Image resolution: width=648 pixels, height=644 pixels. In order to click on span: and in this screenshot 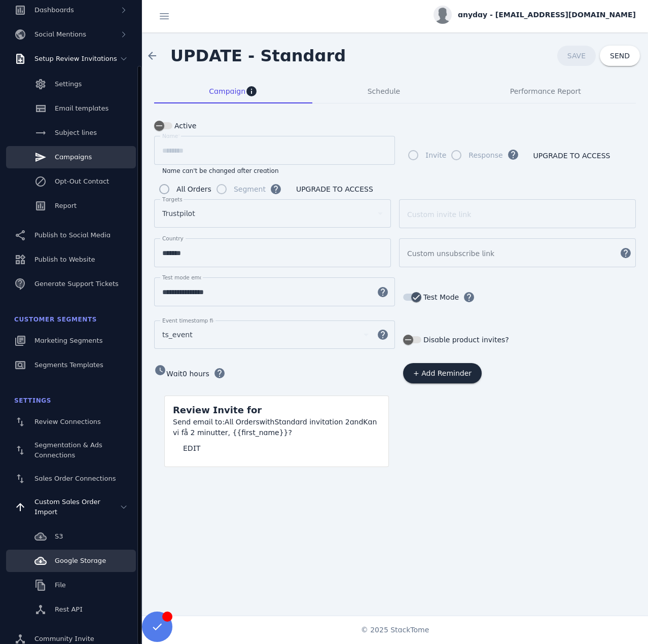, I will do `click(356, 422)`.